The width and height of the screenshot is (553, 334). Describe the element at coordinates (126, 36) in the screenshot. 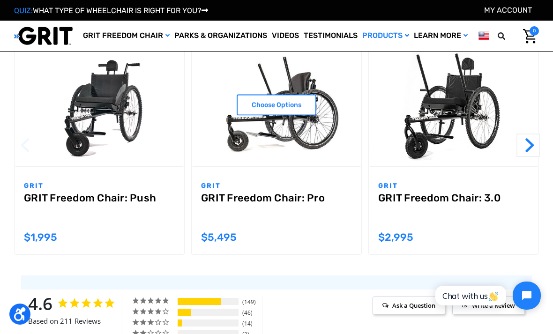

I see `a: GRIT Freedom Chair` at that location.